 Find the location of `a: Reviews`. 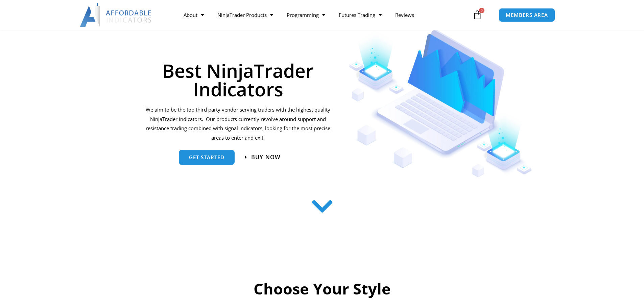

a: Reviews is located at coordinates (405, 15).